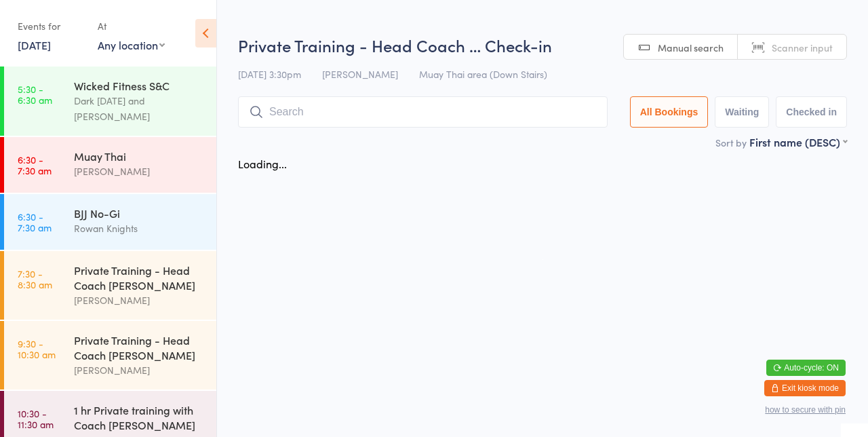  I want to click on div: At, so click(131, 26).